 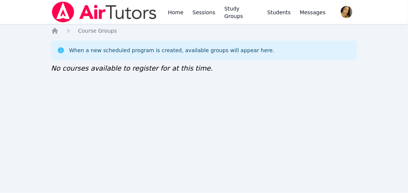 What do you see at coordinates (97, 31) in the screenshot?
I see `span: Course Groups` at bounding box center [97, 31].